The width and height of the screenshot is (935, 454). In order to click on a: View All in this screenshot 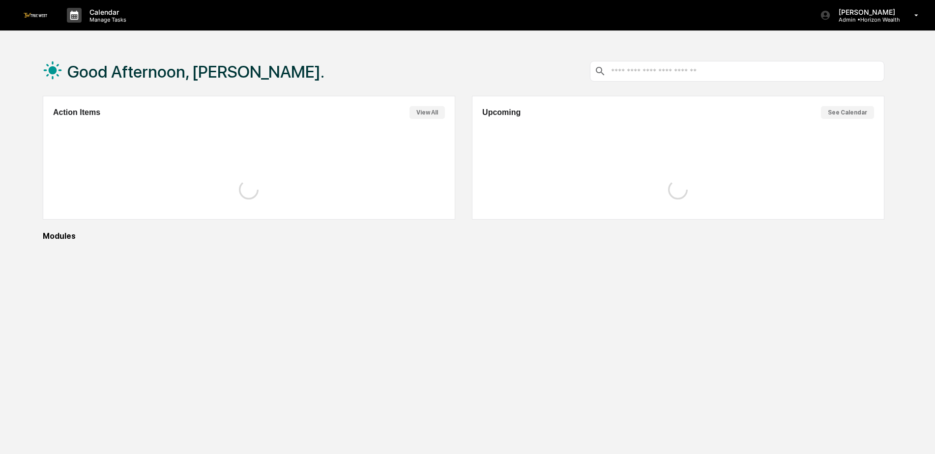, I will do `click(427, 113)`.